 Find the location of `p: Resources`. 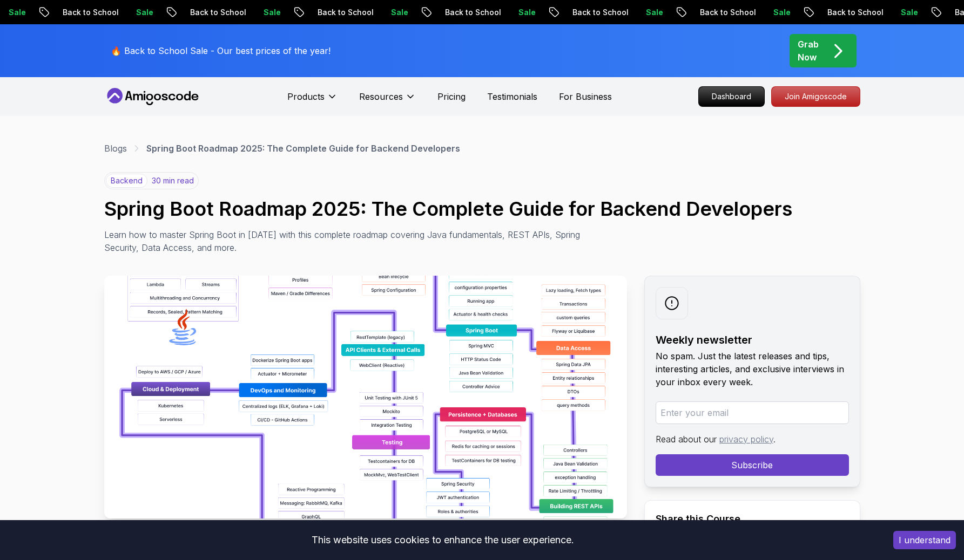

p: Resources is located at coordinates (381, 97).